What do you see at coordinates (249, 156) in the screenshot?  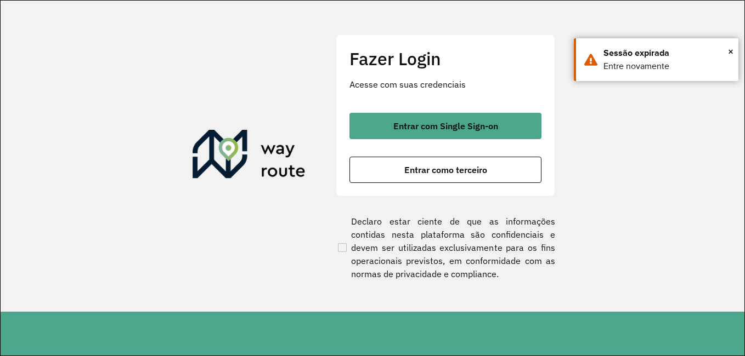 I see `img: Roteirizador AmbevTech` at bounding box center [249, 156].